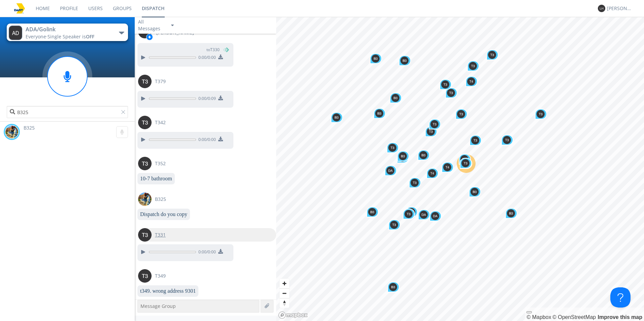  Describe the element at coordinates (172, 25) in the screenshot. I see `img: caret-down-sm.svg` at that location.